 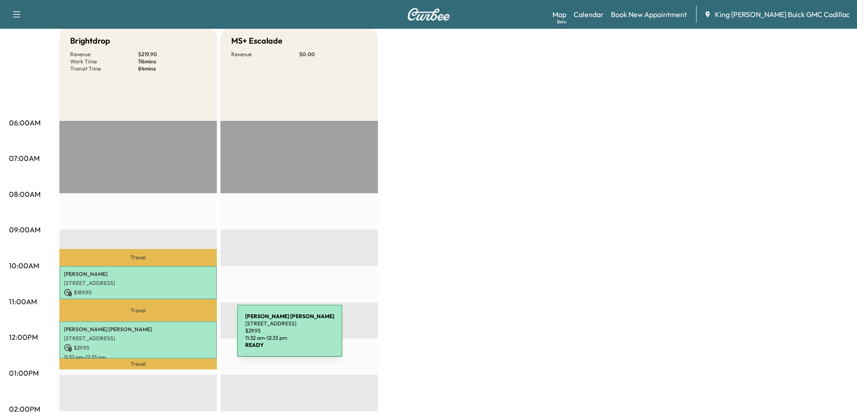 What do you see at coordinates (172, 62) in the screenshot?
I see `p: 116 mins` at bounding box center [172, 62].